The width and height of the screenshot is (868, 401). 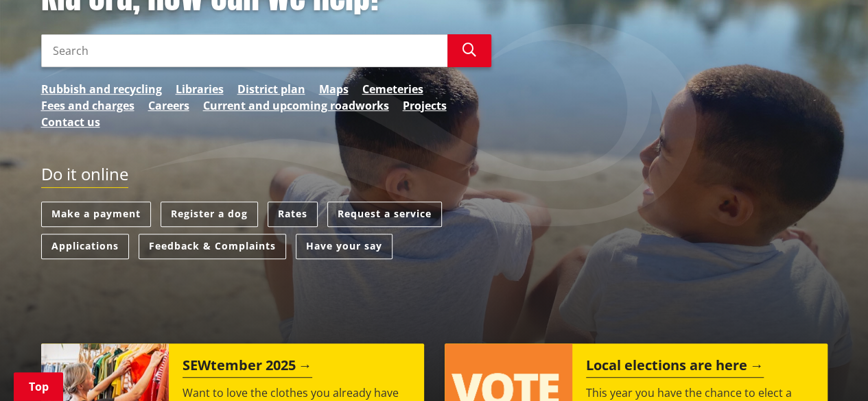 I want to click on a: Feedback & Complaints, so click(x=212, y=246).